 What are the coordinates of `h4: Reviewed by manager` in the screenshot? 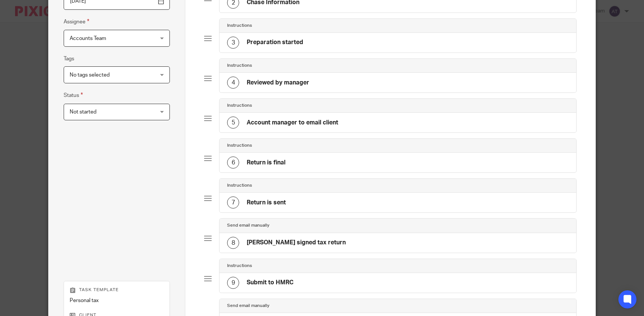 It's located at (278, 82).